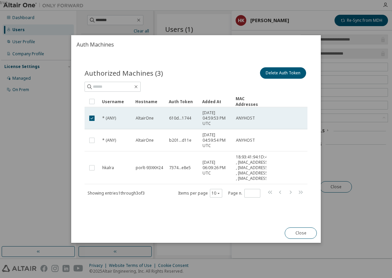 This screenshot has width=392, height=278. Describe the element at coordinates (216, 101) in the screenshot. I see `div: Added At` at that location.